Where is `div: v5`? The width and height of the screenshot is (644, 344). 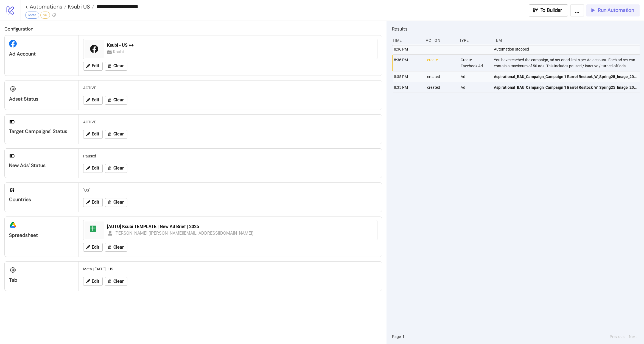
div: v5 is located at coordinates (45, 15).